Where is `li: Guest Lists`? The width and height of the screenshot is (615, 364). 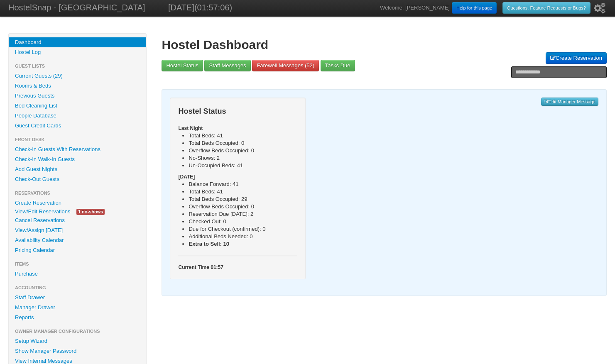 li: Guest Lists is located at coordinates (77, 66).